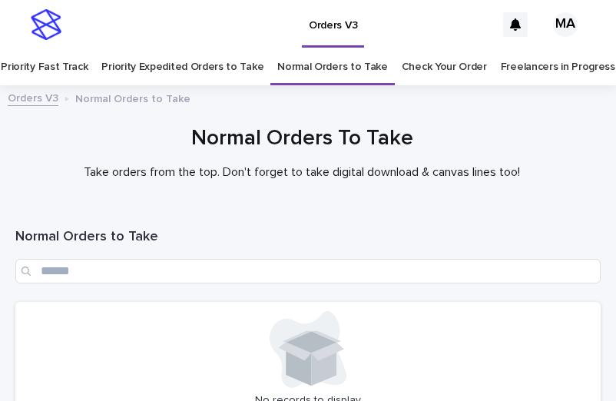 The height and width of the screenshot is (401, 616). What do you see at coordinates (565, 25) in the screenshot?
I see `div: MA` at bounding box center [565, 25].